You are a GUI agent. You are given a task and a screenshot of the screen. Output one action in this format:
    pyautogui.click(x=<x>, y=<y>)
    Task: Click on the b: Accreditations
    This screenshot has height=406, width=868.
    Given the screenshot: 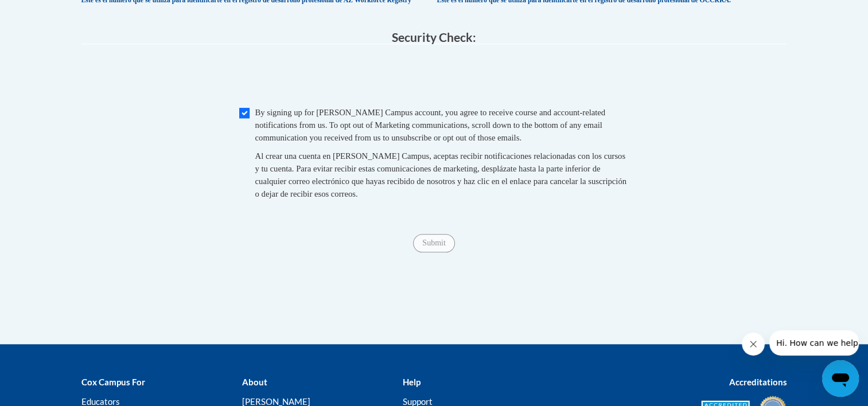 What is the action you would take?
    pyautogui.click(x=758, y=382)
    